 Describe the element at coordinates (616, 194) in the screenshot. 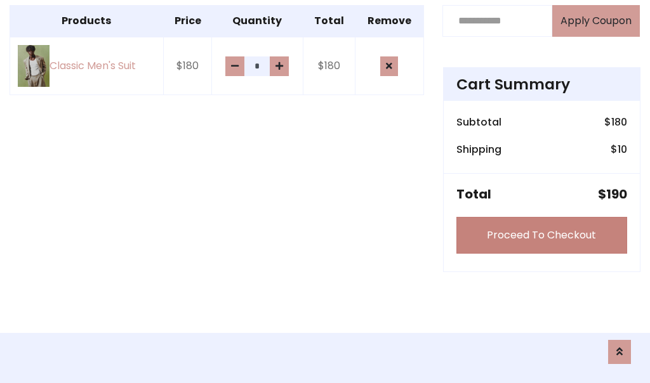

I see `span: 190` at that location.